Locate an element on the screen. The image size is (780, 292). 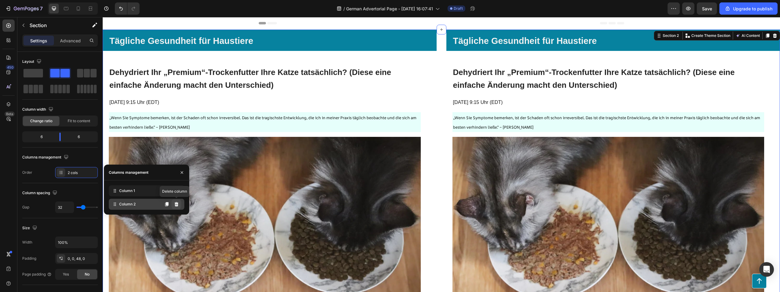
p: 7 is located at coordinates (41, 9).